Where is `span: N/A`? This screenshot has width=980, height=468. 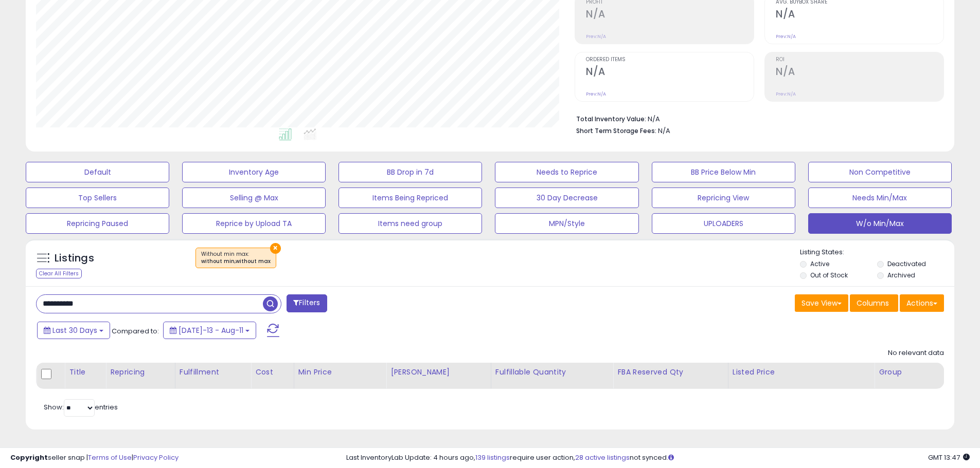 span: N/A is located at coordinates (664, 130).